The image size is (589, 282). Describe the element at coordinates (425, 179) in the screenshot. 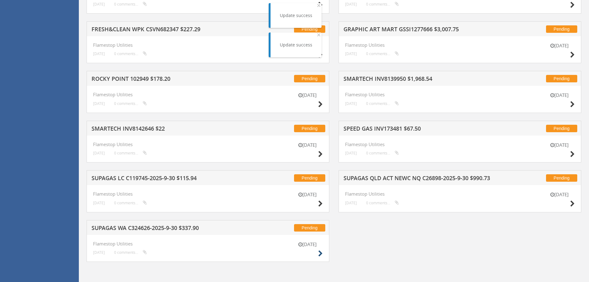

I see `h5: SUPAGAS QLD ACT NEWC NQ C26898-2025-9-30 $990.73` at that location.